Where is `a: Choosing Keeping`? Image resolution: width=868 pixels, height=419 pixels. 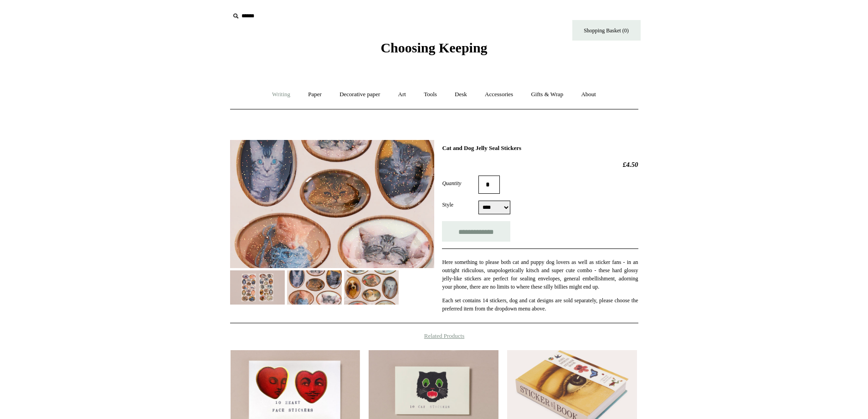 a: Choosing Keeping is located at coordinates (434, 51).